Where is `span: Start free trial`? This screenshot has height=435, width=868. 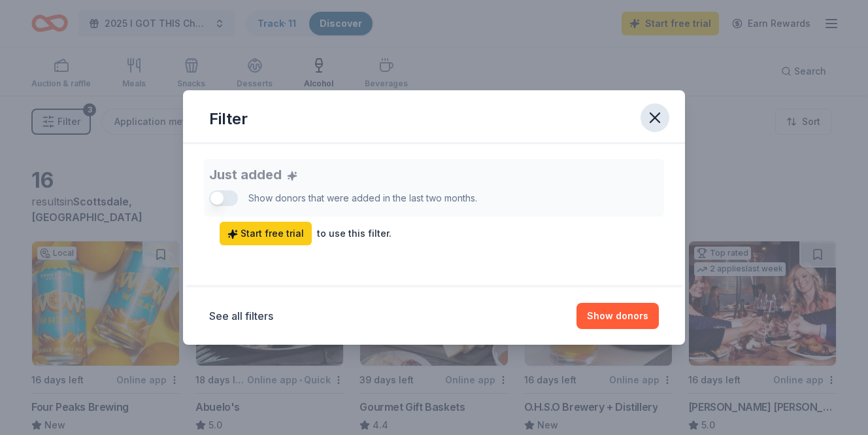 span: Start free trial is located at coordinates (265, 233).